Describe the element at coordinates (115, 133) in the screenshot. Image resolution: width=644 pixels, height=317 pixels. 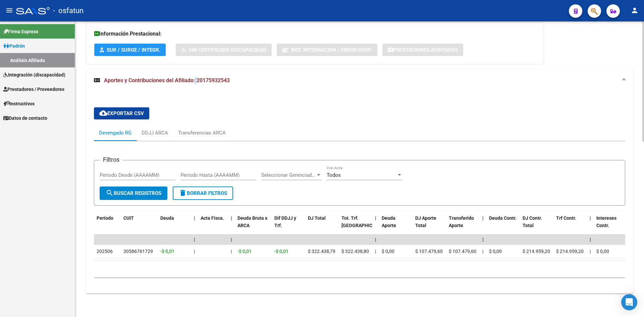
I see `div: Devengado RG` at that location.